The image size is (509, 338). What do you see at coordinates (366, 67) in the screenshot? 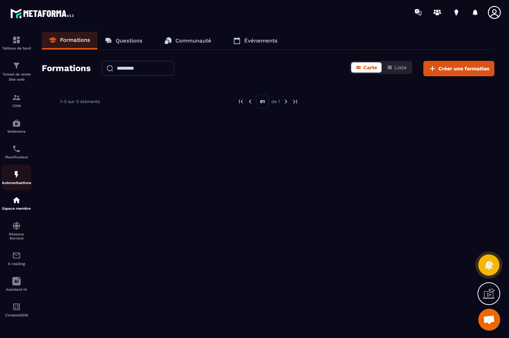
I see `button: Carte` at bounding box center [366, 67].